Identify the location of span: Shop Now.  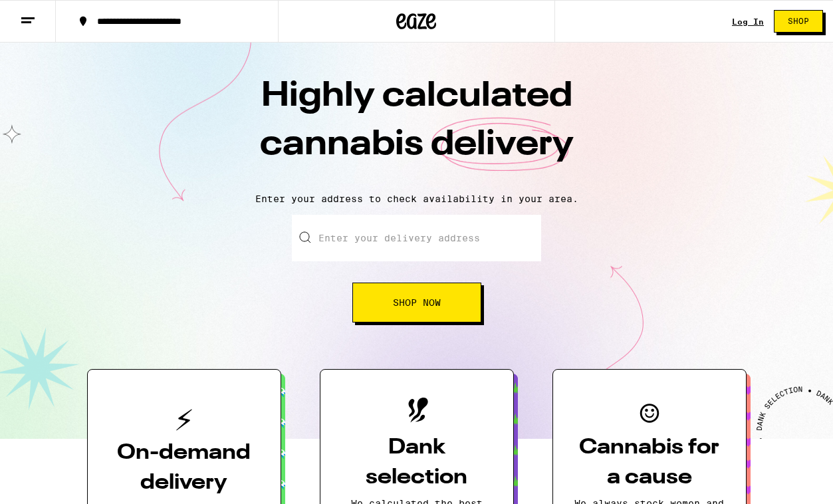
(417, 303).